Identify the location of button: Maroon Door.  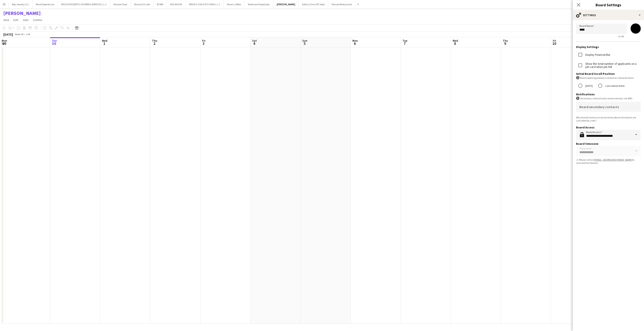
(121, 4).